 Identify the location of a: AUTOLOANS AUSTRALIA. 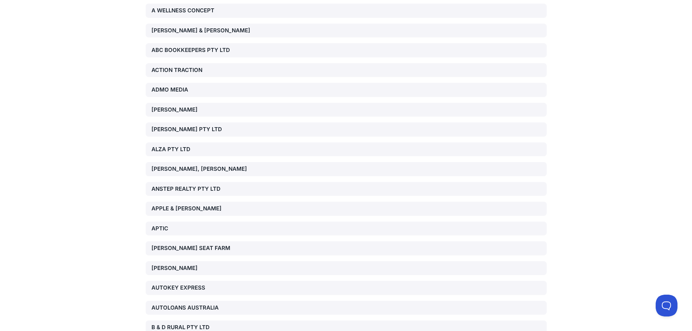
(346, 308).